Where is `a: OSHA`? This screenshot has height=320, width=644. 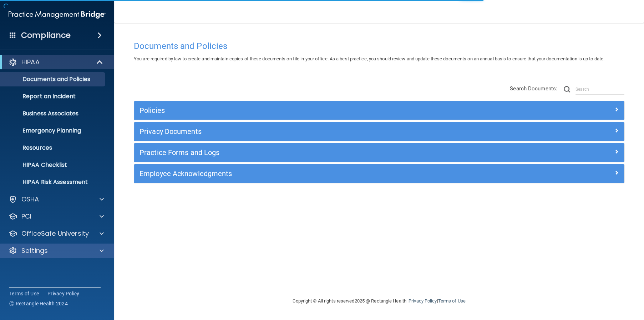
a: OSHA is located at coordinates (56, 199).